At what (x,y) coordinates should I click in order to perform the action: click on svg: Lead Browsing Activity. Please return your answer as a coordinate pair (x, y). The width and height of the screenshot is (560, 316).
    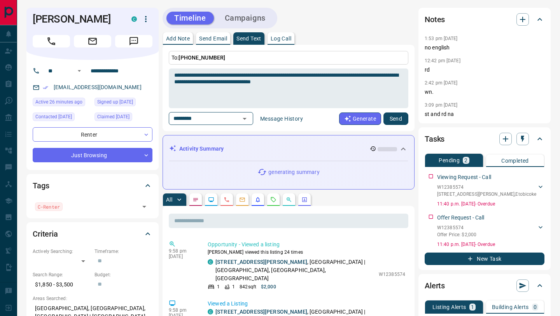
    Looking at the image, I should click on (211, 200).